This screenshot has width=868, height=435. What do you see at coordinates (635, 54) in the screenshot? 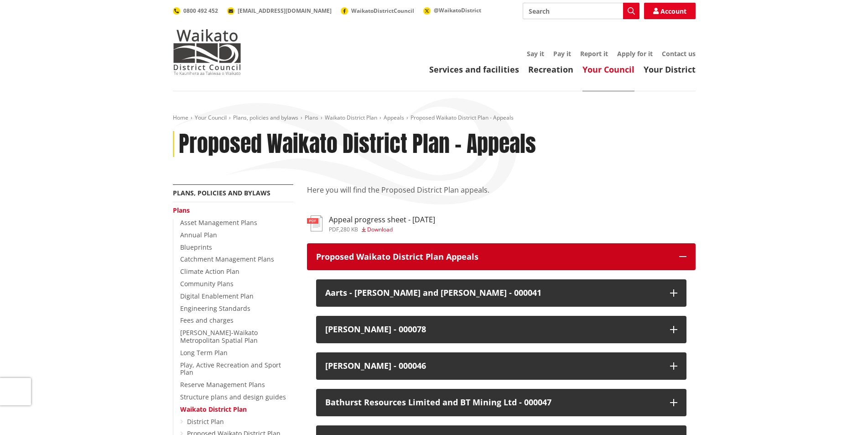
I see `a: Apply for it` at bounding box center [635, 54].